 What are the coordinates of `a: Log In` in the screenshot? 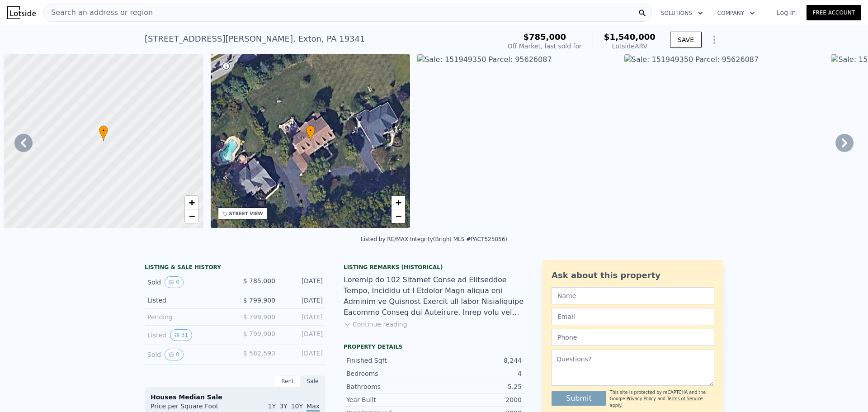 It's located at (786, 13).